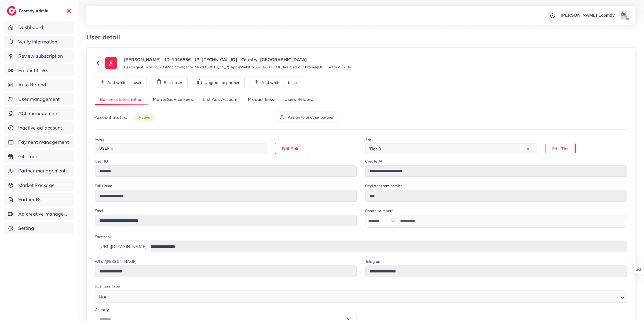 This screenshot has width=644, height=321. Describe the element at coordinates (12, 11) in the screenshot. I see `img: logo` at that location.